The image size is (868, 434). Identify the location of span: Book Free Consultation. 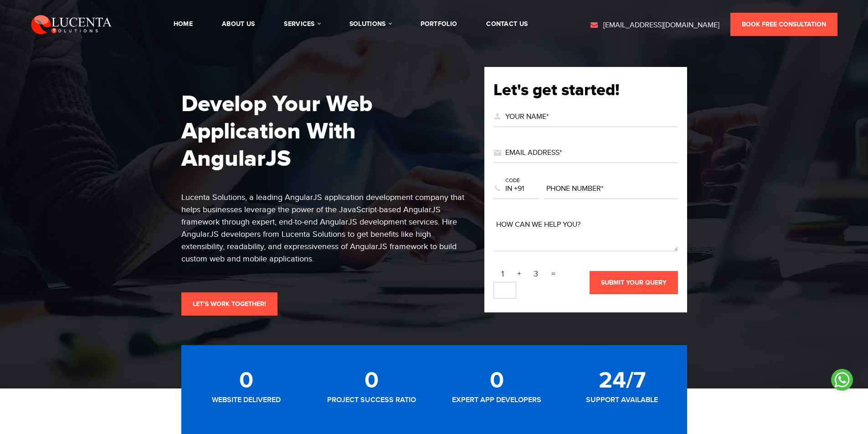
(783, 24).